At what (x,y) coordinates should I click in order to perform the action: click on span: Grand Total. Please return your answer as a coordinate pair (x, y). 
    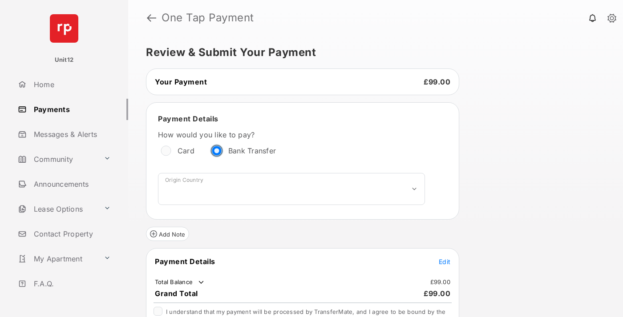
    Looking at the image, I should click on (176, 294).